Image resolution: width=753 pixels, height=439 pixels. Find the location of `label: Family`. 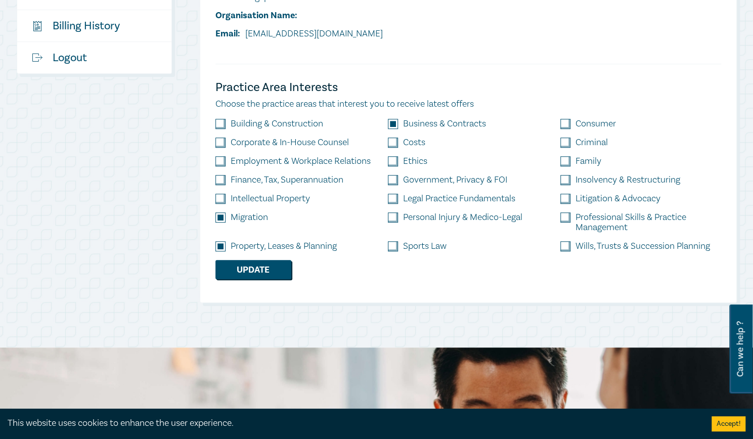

label: Family is located at coordinates (588, 161).